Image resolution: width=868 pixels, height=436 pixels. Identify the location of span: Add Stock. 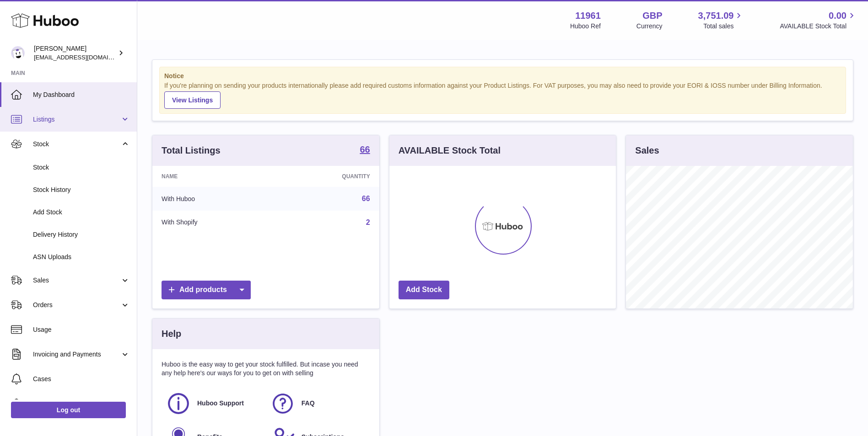
(81, 212).